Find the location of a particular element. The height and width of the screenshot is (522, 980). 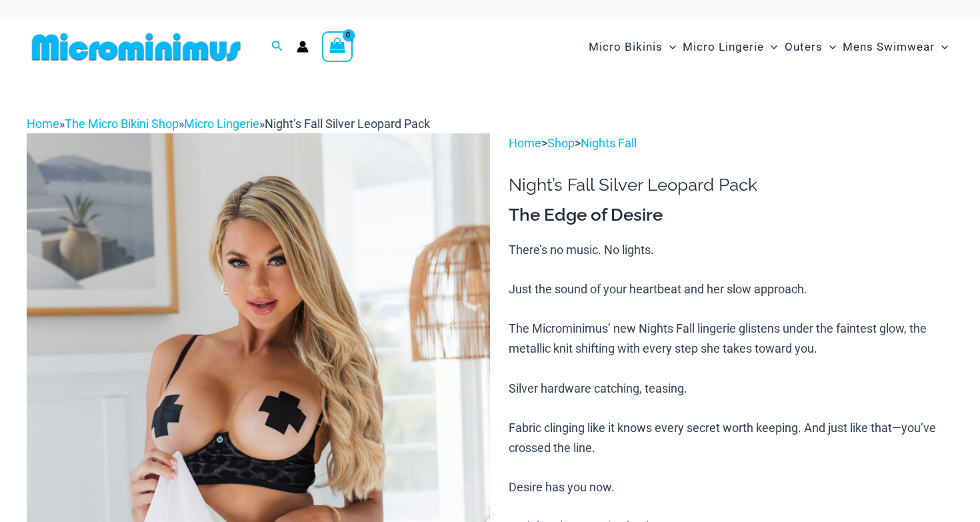

a: Micro LingerieMenu ToggleMenu Toggle is located at coordinates (730, 46).